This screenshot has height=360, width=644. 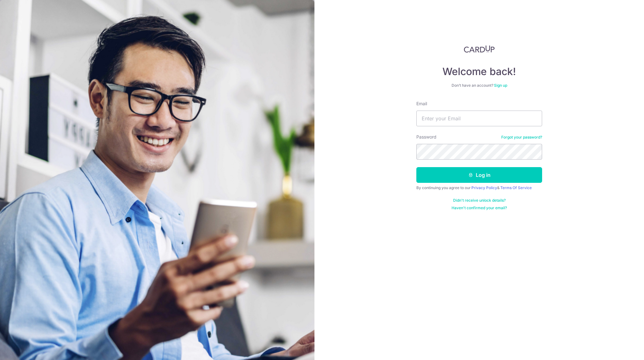 What do you see at coordinates (479, 188) in the screenshot?
I see `div: By continuing you agree to our &` at bounding box center [479, 188].